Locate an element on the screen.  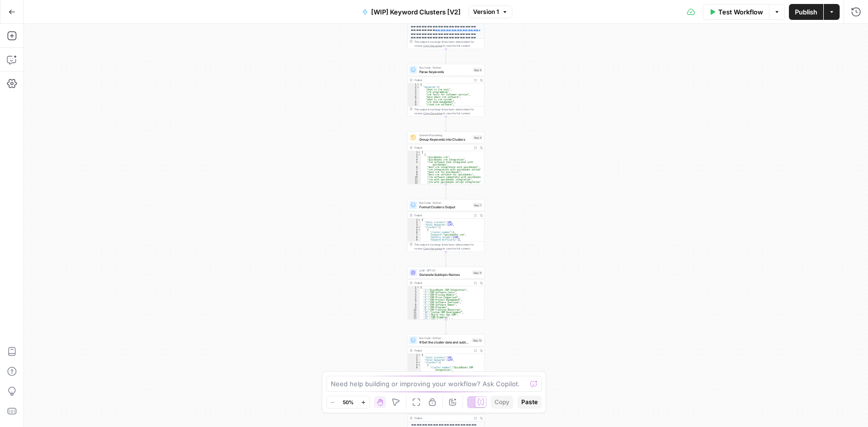
div: Step 11 is located at coordinates (477, 273).